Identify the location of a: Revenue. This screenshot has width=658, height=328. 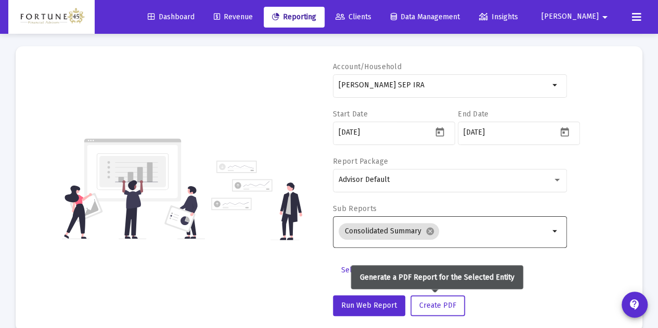
(233, 17).